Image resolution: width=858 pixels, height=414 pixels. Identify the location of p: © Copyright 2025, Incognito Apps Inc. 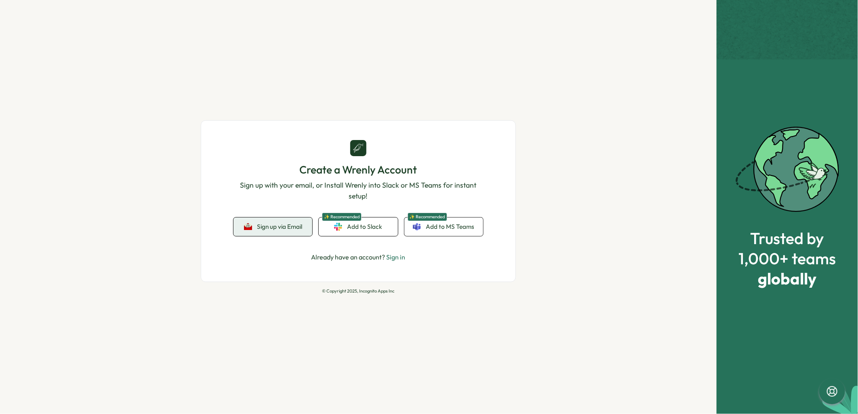
(358, 291).